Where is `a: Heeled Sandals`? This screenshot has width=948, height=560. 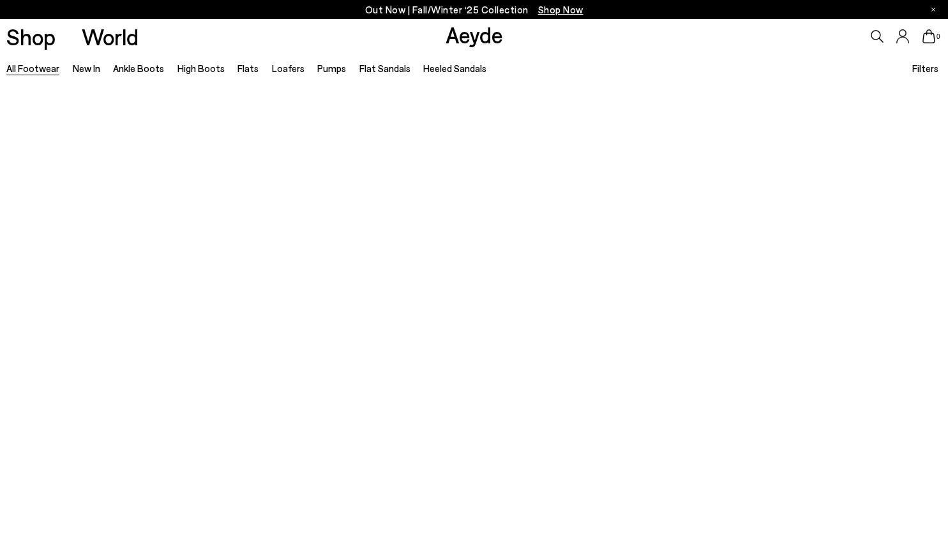
a: Heeled Sandals is located at coordinates (454, 68).